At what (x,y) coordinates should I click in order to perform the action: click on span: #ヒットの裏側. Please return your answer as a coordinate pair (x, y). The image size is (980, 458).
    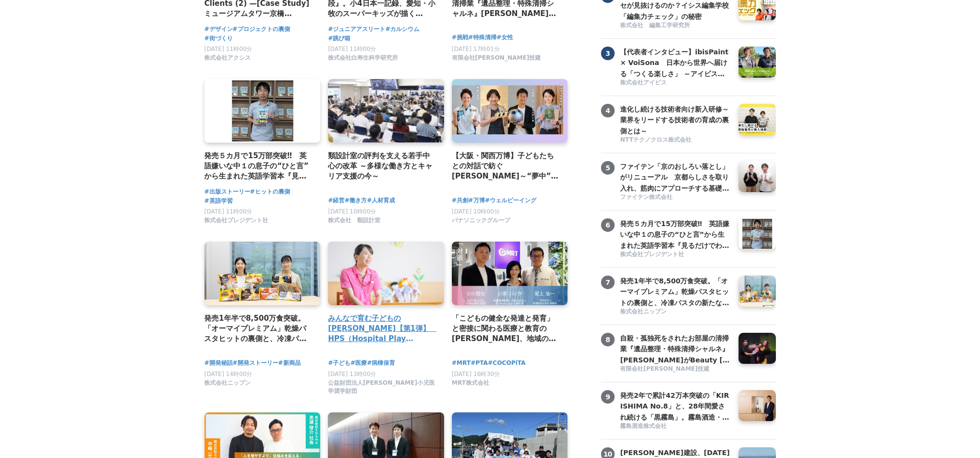
    Looking at the image, I should click on (270, 192).